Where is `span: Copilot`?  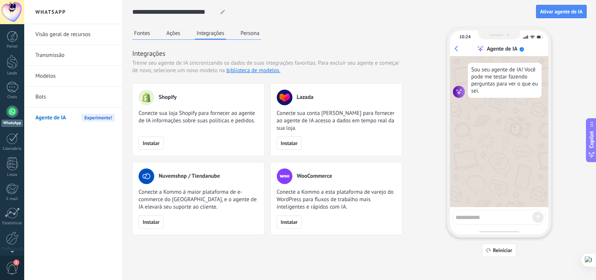
span: Copilot is located at coordinates (591, 140).